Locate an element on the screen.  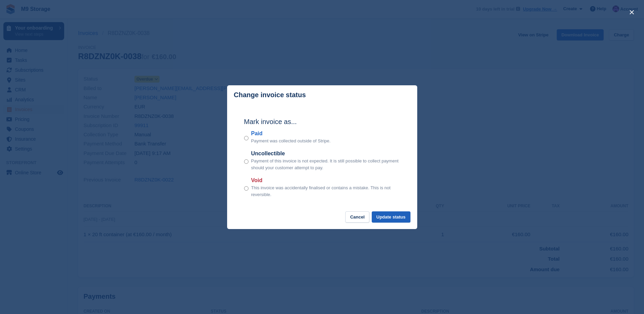
label: Uncollectible is located at coordinates (326, 154).